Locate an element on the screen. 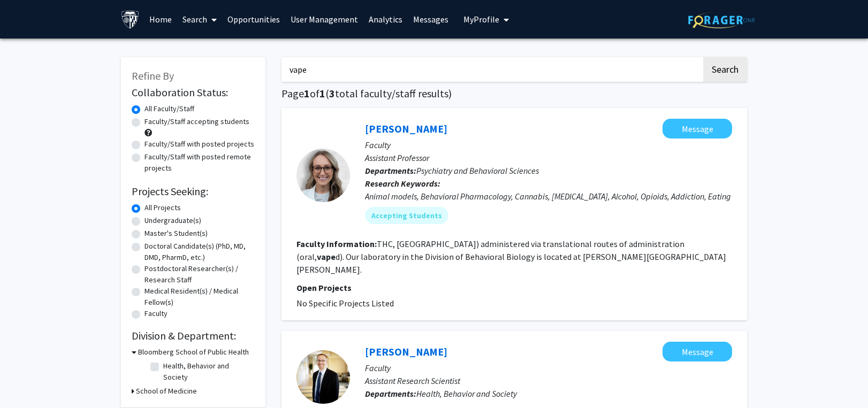  button: Search is located at coordinates (725, 70).